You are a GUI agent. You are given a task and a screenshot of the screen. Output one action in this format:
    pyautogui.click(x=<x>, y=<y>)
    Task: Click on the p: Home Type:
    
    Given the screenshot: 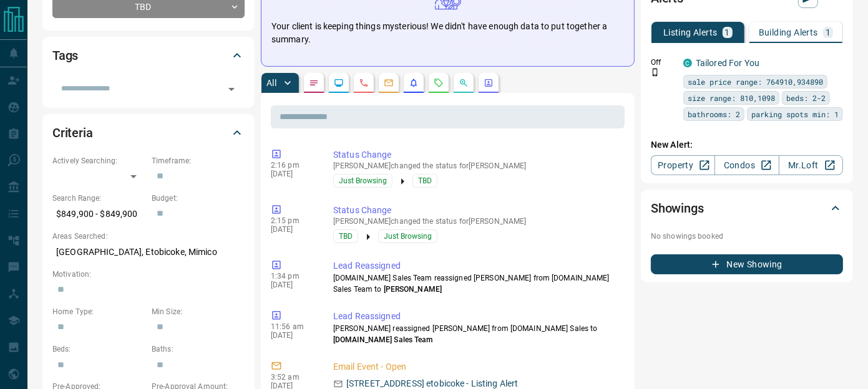 What is the action you would take?
    pyautogui.click(x=99, y=312)
    